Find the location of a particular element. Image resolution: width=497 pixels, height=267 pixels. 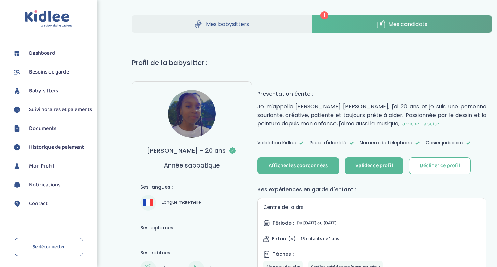

span: Contact is located at coordinates (38, 203).